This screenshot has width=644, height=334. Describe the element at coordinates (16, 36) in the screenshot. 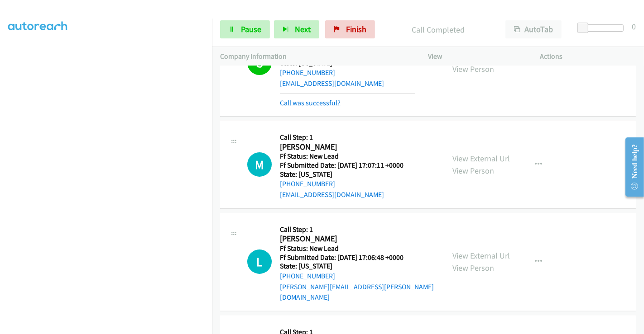

I see `div: Open Resource Center` at that location.